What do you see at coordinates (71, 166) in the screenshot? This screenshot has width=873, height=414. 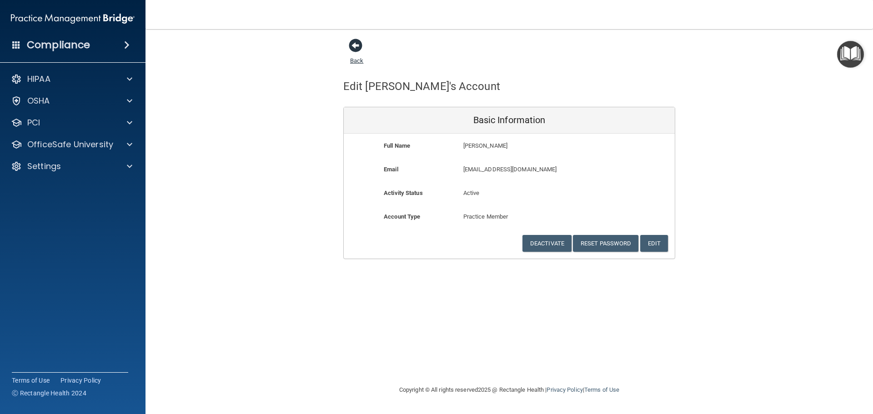 I see `a: Settings` at bounding box center [71, 166].